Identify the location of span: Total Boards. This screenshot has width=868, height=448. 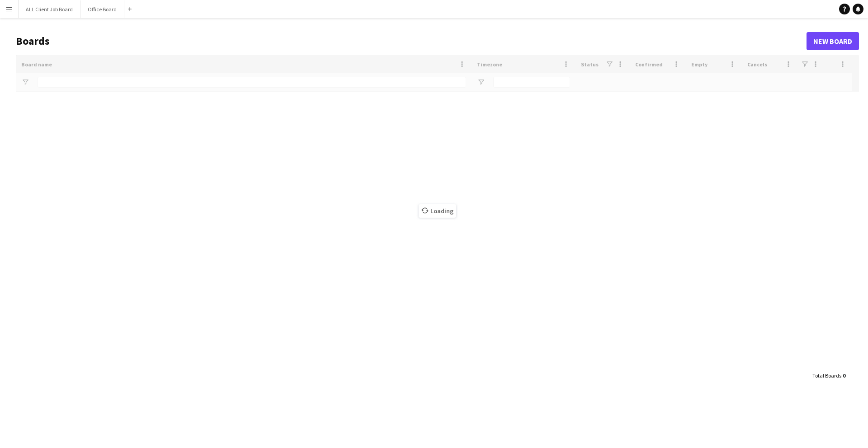
(827, 375).